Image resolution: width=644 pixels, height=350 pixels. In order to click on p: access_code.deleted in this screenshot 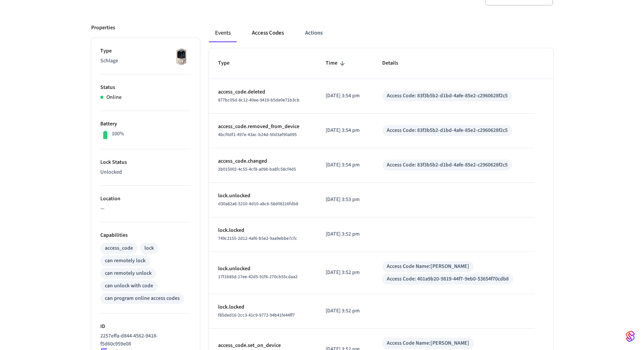, I will do `click(263, 92)`.